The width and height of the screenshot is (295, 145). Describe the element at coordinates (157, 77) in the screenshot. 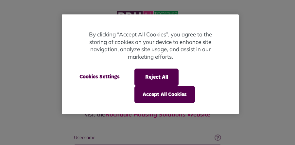

I see `button: Reject All` at that location.